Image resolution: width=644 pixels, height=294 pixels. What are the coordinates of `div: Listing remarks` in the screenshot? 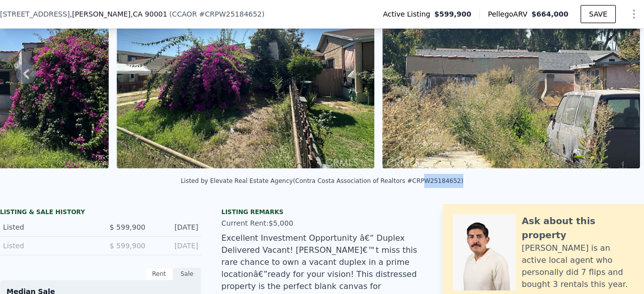 It's located at (322, 212).